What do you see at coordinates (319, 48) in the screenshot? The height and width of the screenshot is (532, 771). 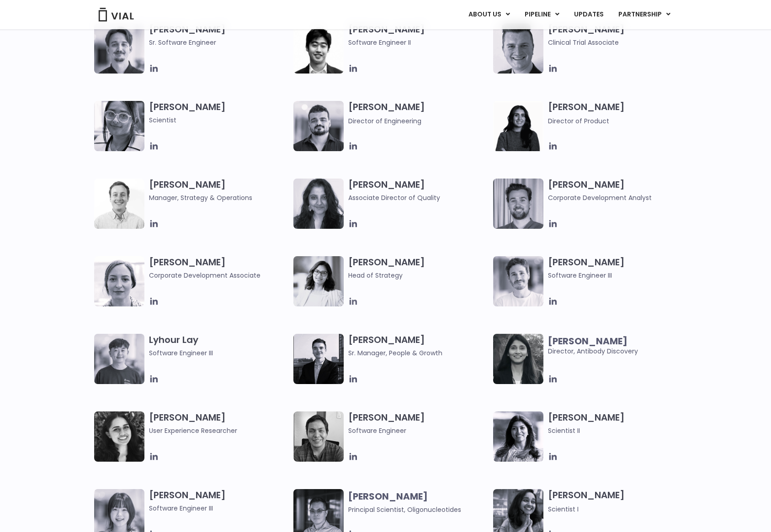 I see `img: Jason Zhang` at bounding box center [319, 48].